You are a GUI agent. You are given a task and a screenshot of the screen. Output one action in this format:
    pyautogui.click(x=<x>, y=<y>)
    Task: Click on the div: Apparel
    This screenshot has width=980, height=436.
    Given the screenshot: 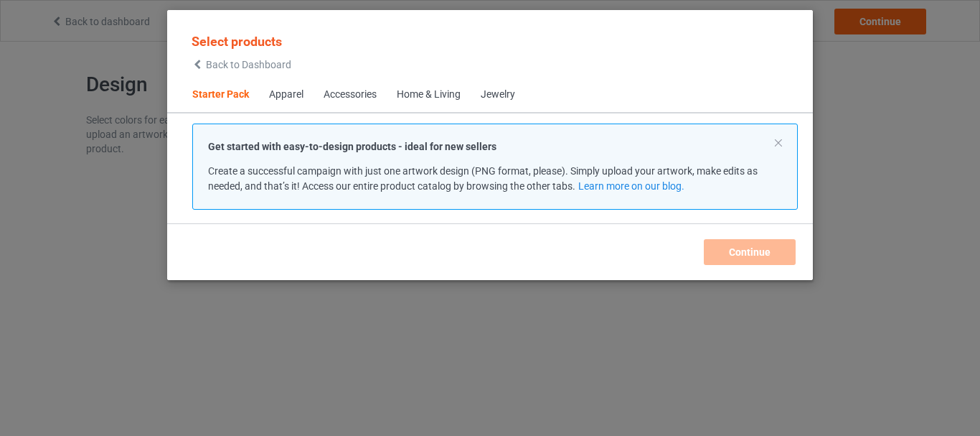 What is the action you would take?
    pyautogui.click(x=287, y=95)
    